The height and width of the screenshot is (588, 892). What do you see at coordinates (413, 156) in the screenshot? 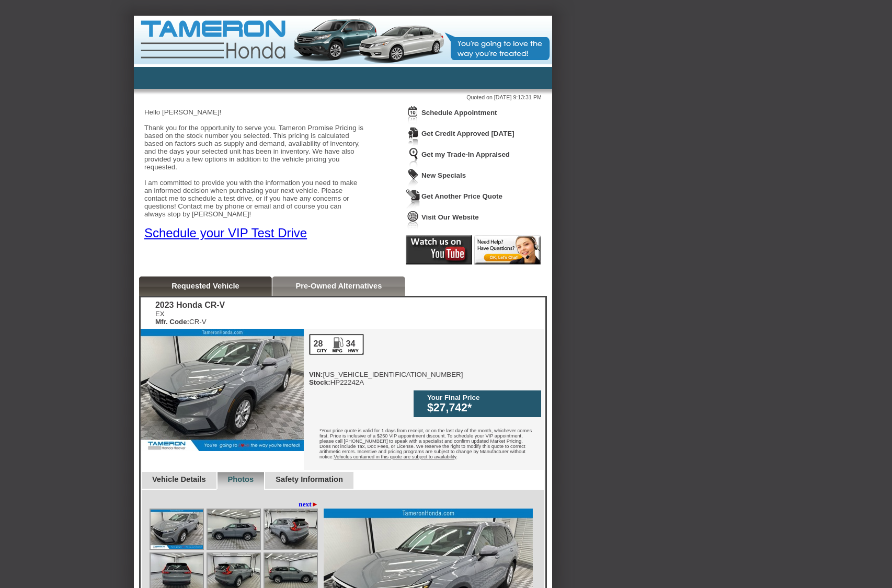
I see `img: Icon_TradeInAppraisal.png` at bounding box center [413, 156].